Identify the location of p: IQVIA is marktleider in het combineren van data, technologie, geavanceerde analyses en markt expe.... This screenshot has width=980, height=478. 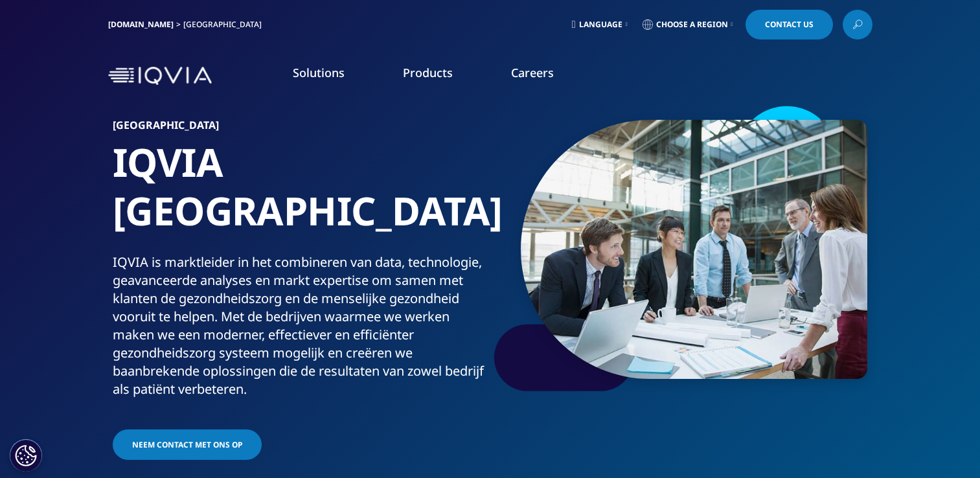
(298, 330).